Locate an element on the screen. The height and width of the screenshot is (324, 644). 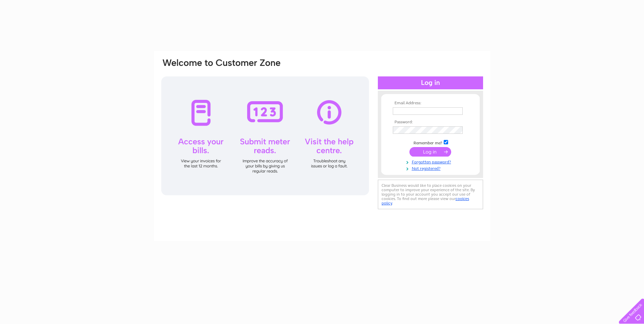
a: Forgotten password? is located at coordinates (431, 162).